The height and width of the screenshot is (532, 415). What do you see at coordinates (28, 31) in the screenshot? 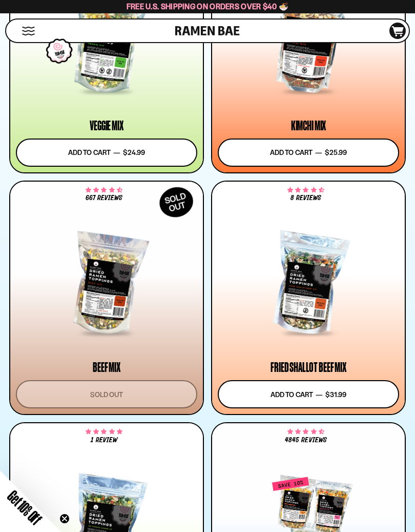
I see `button: Mobile Menu Trigger` at bounding box center [28, 31].